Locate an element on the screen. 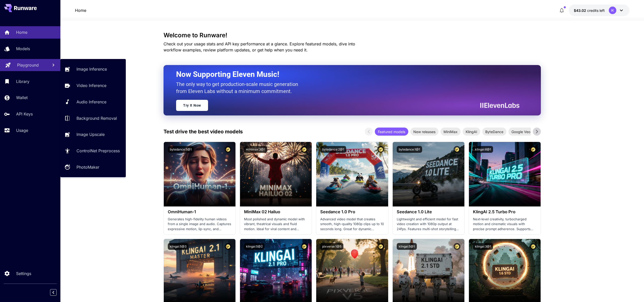 Image resolution: width=644 pixels, height=302 pixels. p: Audio Inference is located at coordinates (91, 102).